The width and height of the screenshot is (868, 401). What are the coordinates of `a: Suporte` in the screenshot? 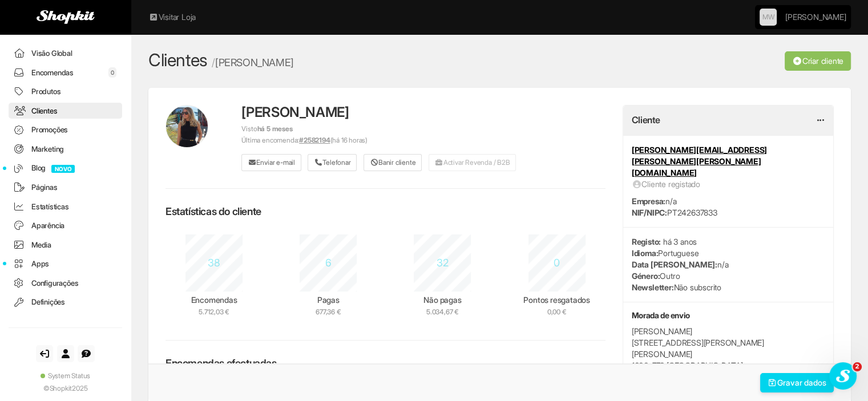 It's located at (86, 353).